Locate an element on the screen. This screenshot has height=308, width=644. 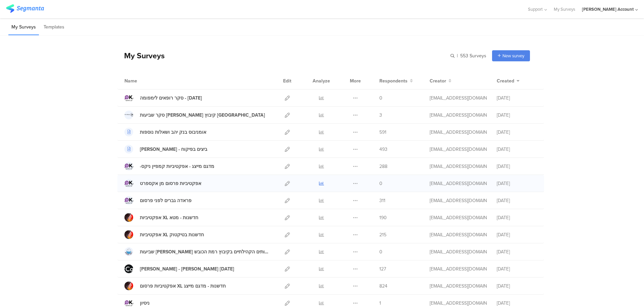
div: אומניבוס בנק יהב ושאלות נוספות is located at coordinates (173, 132).